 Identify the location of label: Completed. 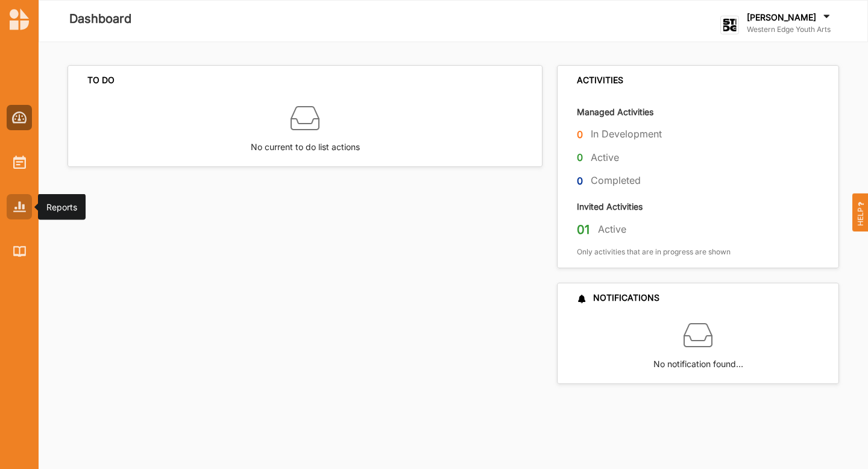
(616, 181).